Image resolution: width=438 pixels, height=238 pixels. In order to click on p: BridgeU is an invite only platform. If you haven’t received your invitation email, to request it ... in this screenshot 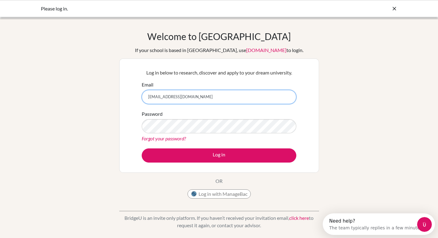, I will do `click(219, 221)`.